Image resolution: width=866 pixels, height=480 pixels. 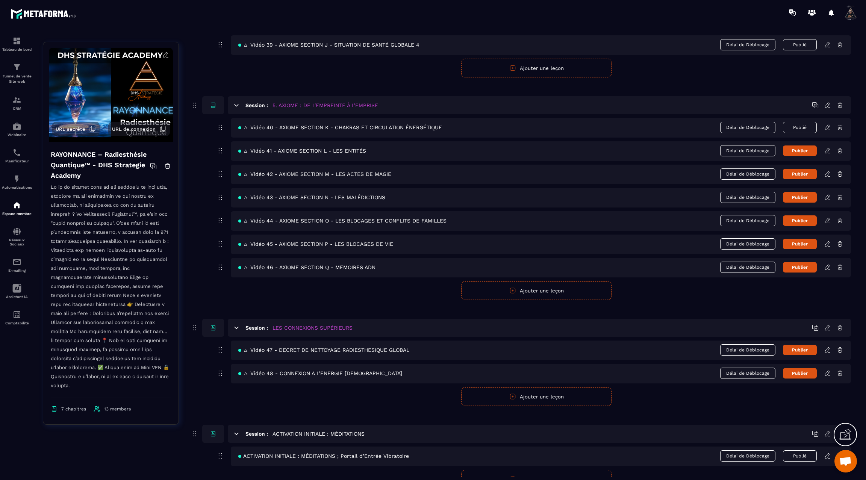 I want to click on p: Espace membre, so click(x=17, y=213).